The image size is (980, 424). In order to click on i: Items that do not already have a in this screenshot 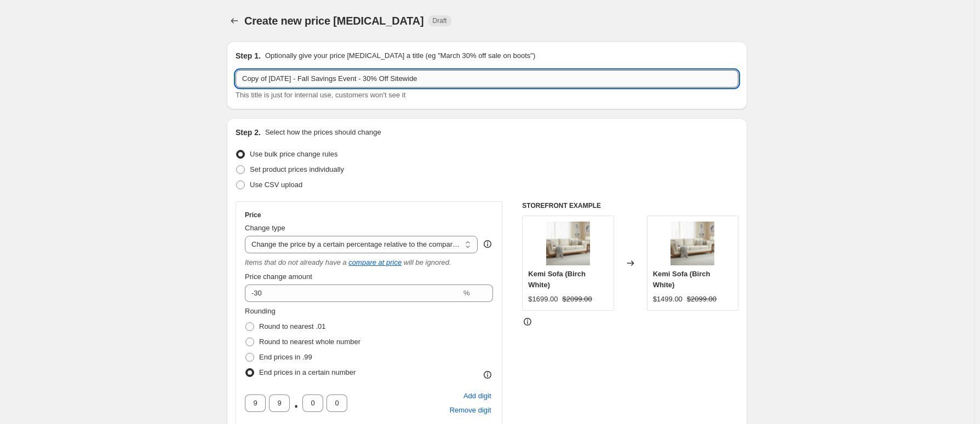, I will do `click(296, 262)`.